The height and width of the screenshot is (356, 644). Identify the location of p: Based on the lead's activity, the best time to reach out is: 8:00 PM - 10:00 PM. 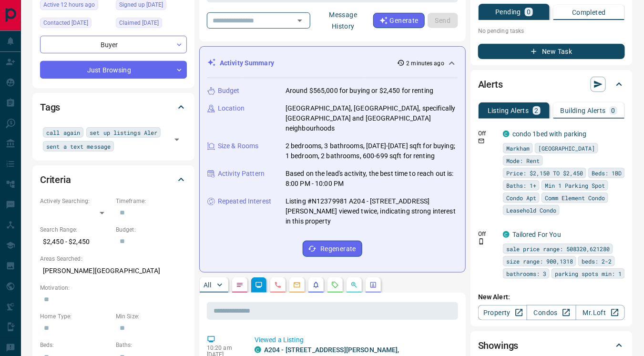
(372, 178).